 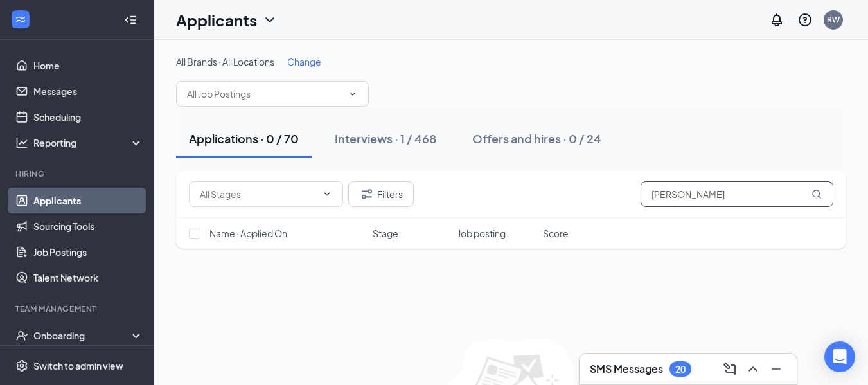 What do you see at coordinates (367, 194) in the screenshot?
I see `svg: Filter` at bounding box center [367, 194].